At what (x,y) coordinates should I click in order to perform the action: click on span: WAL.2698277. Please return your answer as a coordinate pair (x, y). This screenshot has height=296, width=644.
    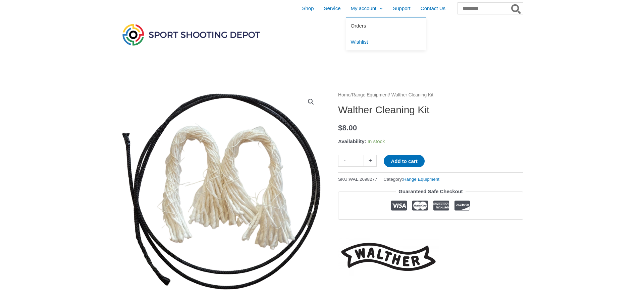
    Looking at the image, I should click on (363, 179).